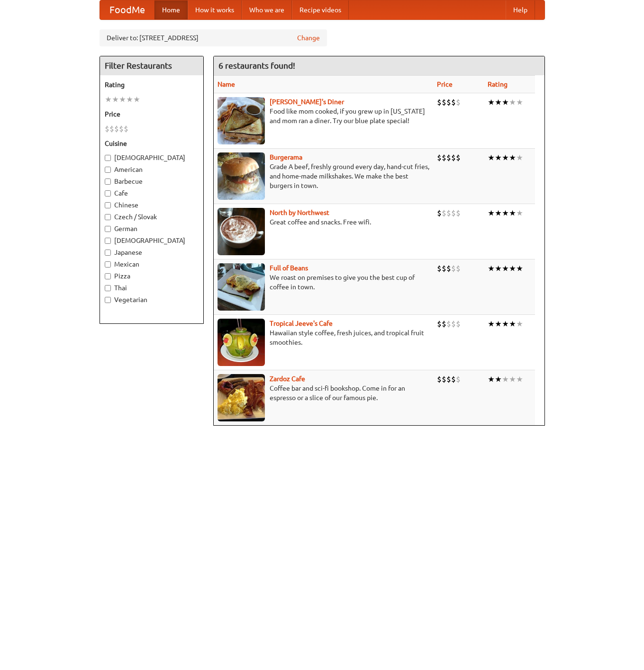  I want to click on a: Name, so click(226, 84).